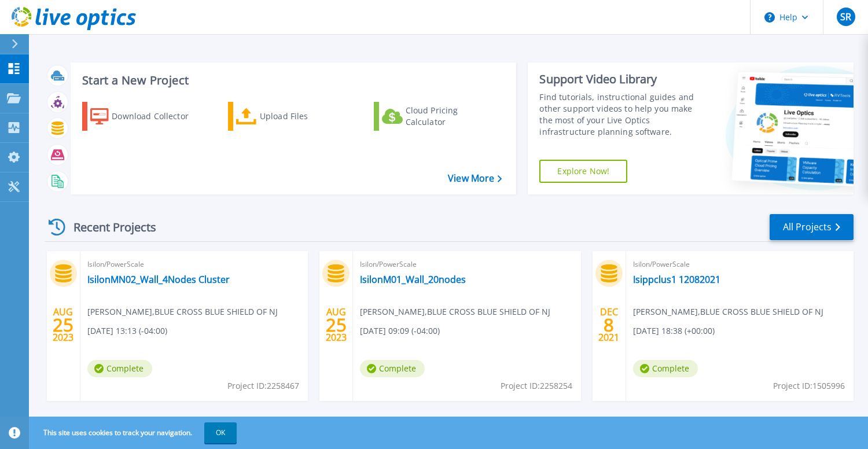 Image resolution: width=868 pixels, height=449 pixels. I want to click on span: Project ID: 2258254, so click(537, 386).